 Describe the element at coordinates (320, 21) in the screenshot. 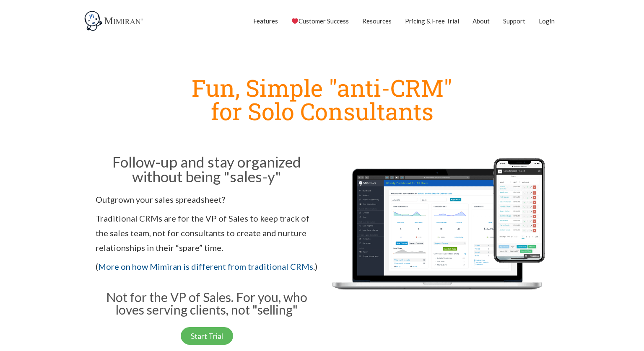

I see `a: Customer Success` at that location.